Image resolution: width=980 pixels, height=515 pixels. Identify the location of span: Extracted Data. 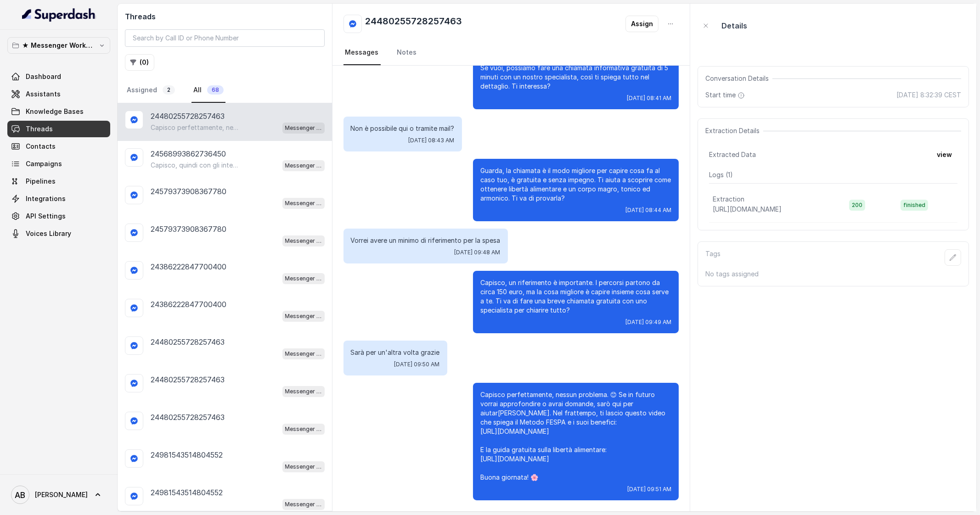
(732, 155).